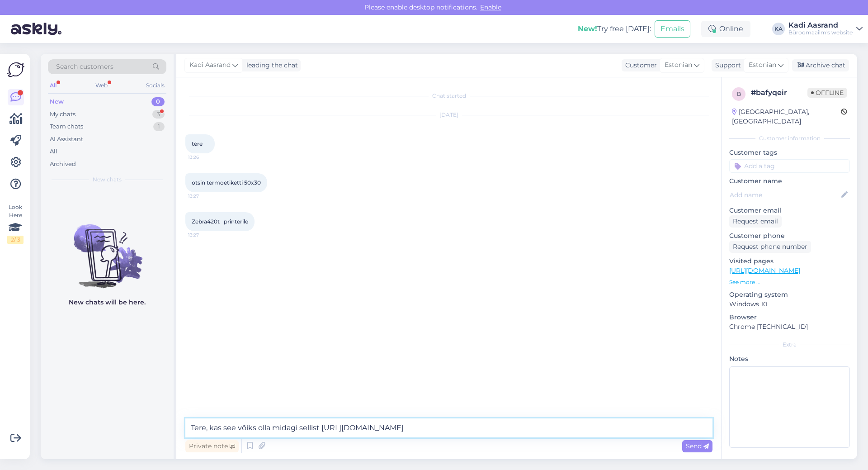 The image size is (868, 470). I want to click on div: Request phone number, so click(770, 246).